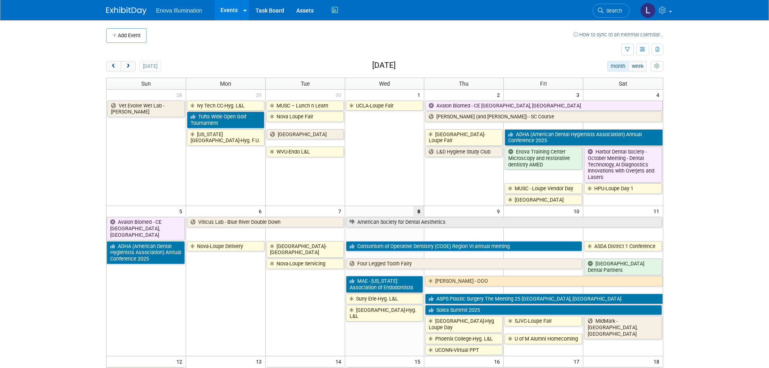 The height and width of the screenshot is (368, 769). I want to click on button: Add Event, so click(126, 36).